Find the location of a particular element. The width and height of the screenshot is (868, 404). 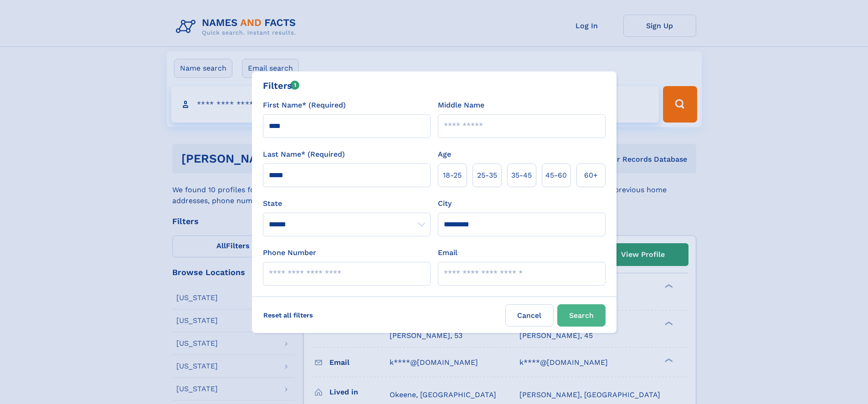

span: 45‑60 is located at coordinates (556, 175).